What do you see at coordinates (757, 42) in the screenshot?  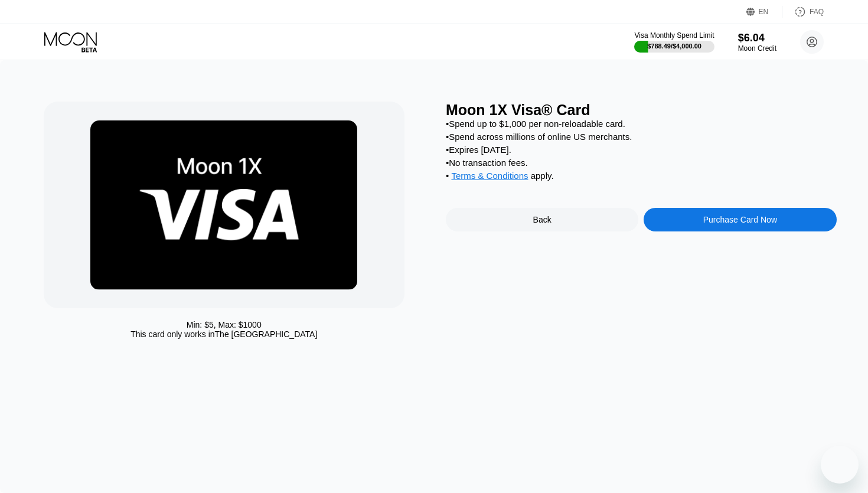 I see `div: $6.04Moon Credit` at bounding box center [757, 42].